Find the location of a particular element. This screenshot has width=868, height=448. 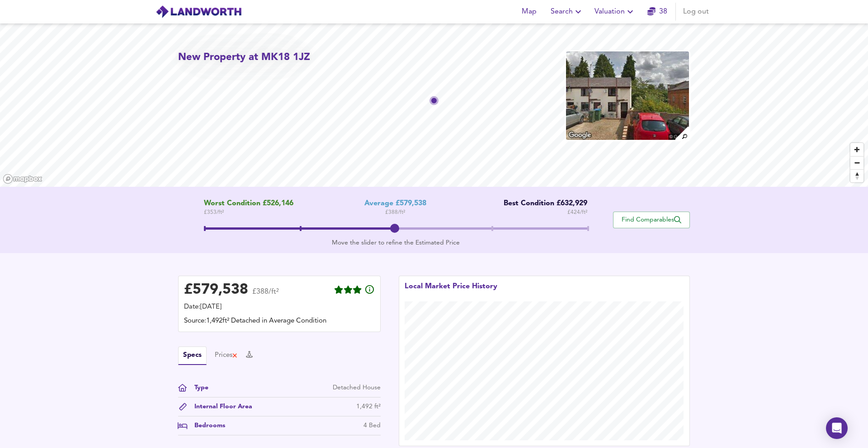

span: Valuation is located at coordinates (615, 12).